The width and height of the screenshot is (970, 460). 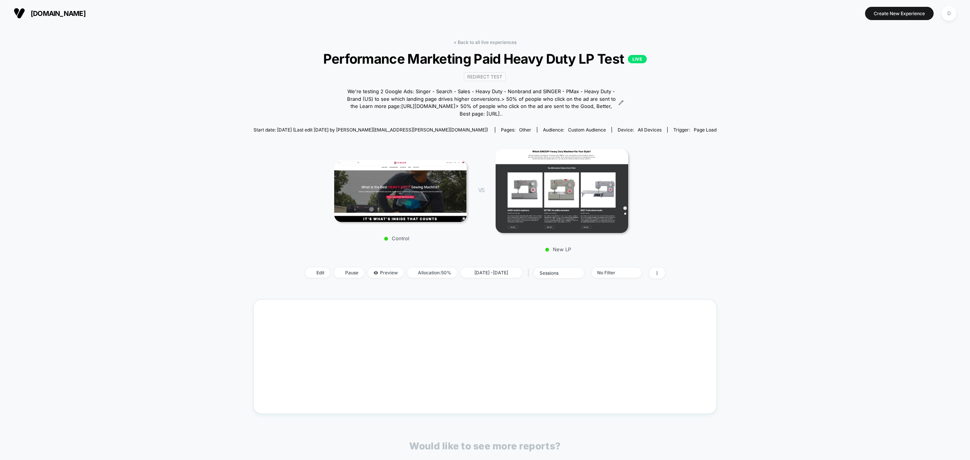 I want to click on span: other, so click(x=525, y=130).